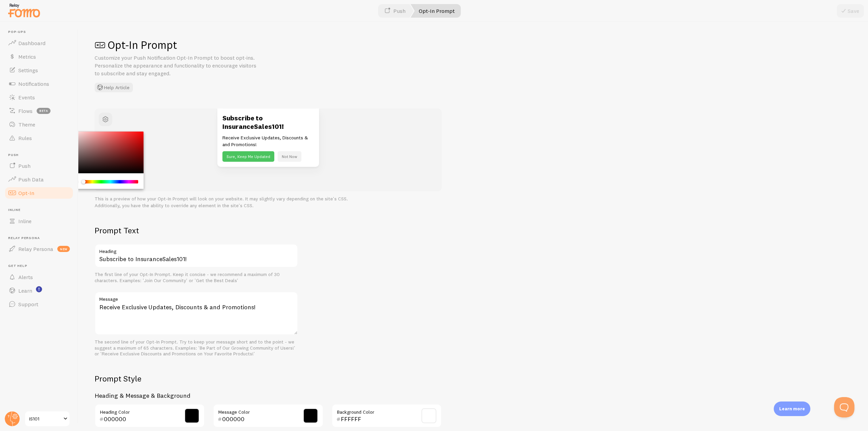  I want to click on p: This is a preview of how your Opt-In Prompt will look on your website. It may slightly vary depen..., so click(268, 202).